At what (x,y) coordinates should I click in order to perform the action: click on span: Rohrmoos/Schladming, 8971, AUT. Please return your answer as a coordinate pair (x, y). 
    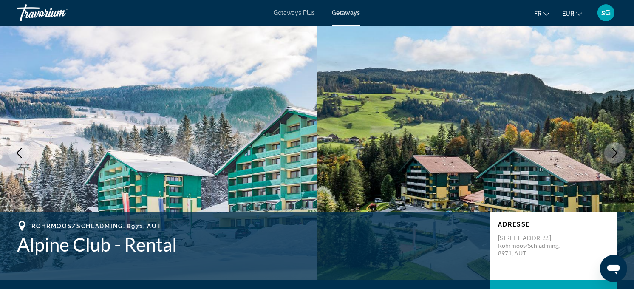
    Looking at the image, I should click on (96, 226).